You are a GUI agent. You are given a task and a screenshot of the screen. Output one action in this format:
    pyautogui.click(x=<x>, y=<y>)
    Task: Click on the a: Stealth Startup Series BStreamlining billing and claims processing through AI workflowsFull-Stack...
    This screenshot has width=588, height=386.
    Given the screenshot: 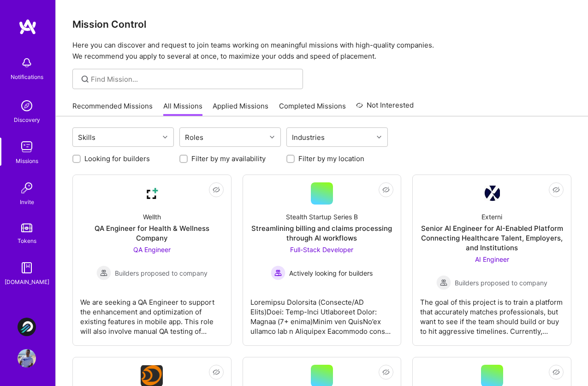 What is the action you would take?
    pyautogui.click(x=322, y=260)
    